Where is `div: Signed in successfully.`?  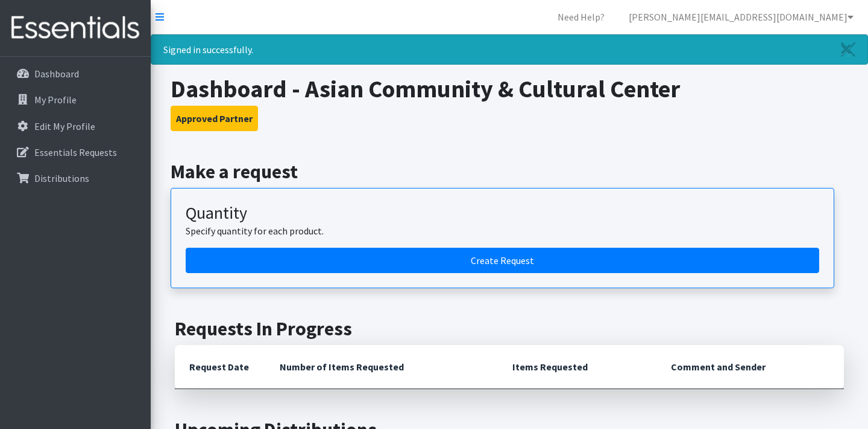 div: Signed in successfully. is located at coordinates (509, 49).